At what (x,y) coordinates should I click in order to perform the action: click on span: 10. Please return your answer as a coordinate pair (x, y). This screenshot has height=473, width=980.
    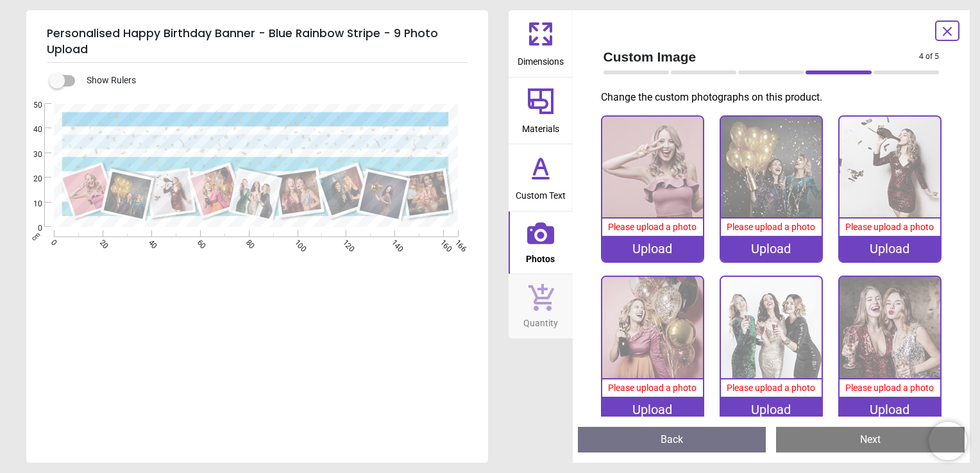
    Looking at the image, I should click on (30, 204).